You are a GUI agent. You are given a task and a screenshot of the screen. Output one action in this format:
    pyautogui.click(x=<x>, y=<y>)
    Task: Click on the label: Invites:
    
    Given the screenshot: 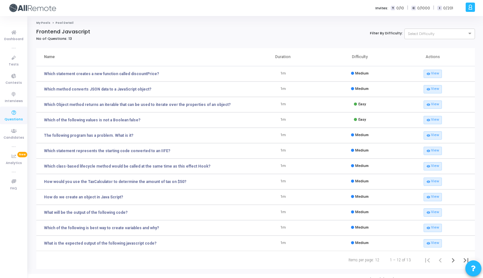 What is the action you would take?
    pyautogui.click(x=382, y=8)
    